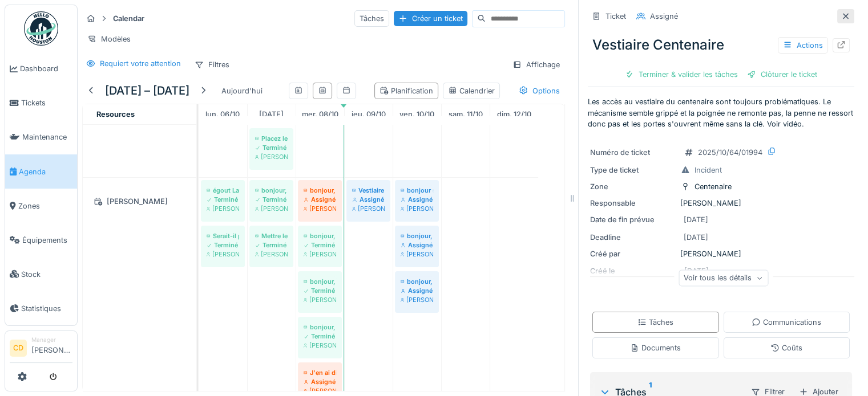 The image size is (868, 396). I want to click on div: bonjour serait-il possible de mettre en fonction le micro du grand réfectoire et de laisser 2 pil..., so click(417, 191).